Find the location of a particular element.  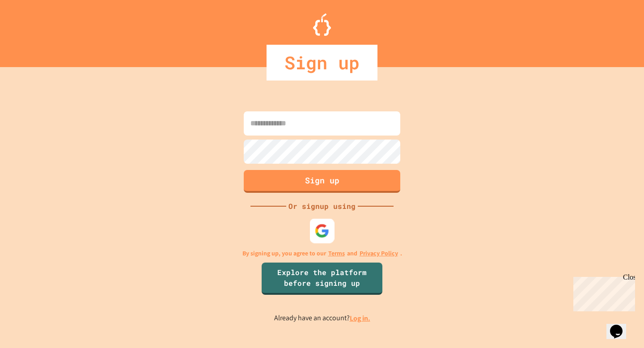

div: Sign up is located at coordinates (322, 63).